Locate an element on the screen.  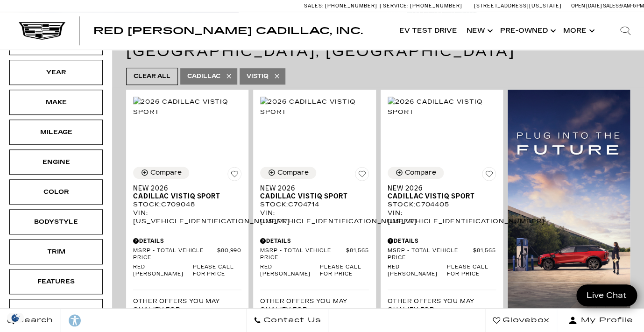
span: 9 AM-6 PM is located at coordinates (632, 6).